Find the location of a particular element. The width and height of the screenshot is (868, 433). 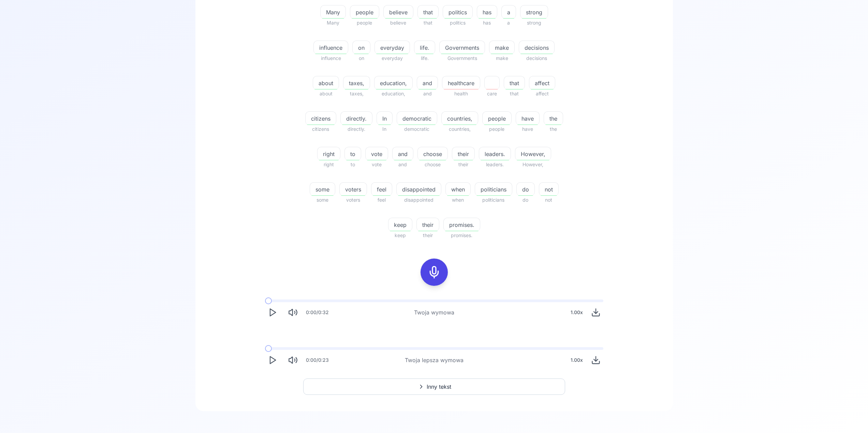

span: voters is located at coordinates (353, 189).